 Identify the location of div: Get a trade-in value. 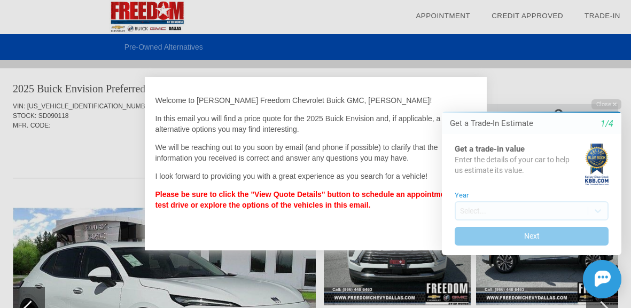
(100, 59).